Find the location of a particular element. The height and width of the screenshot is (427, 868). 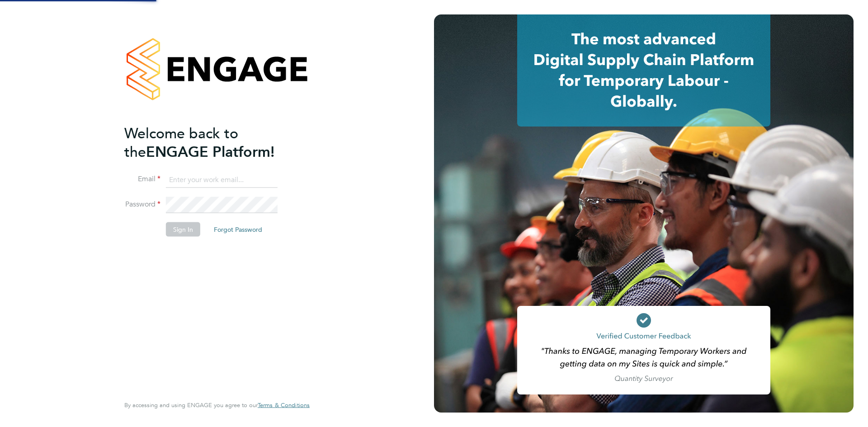

label: Email is located at coordinates (142, 179).